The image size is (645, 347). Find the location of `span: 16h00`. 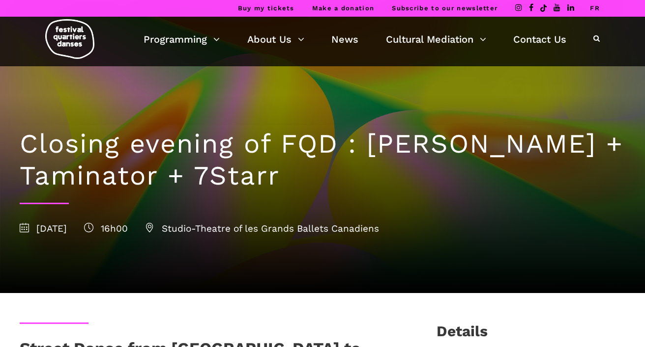

span: 16h00 is located at coordinates (106, 229).